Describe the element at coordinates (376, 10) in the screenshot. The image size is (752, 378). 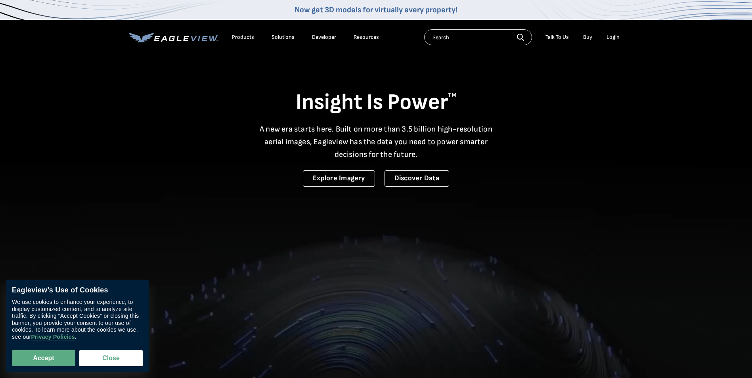
I see `a: Now get 3D models for virtually every property!` at that location.